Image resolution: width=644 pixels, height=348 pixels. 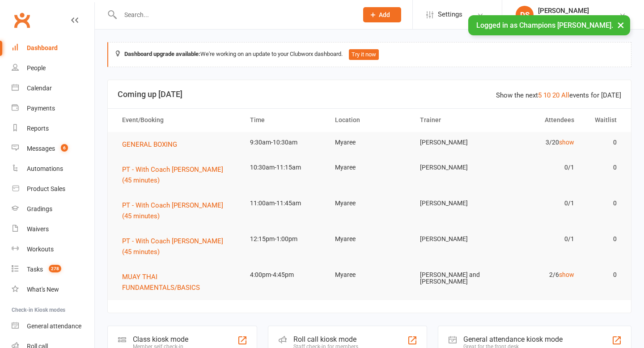 I want to click on div: Tasks, so click(x=35, y=269).